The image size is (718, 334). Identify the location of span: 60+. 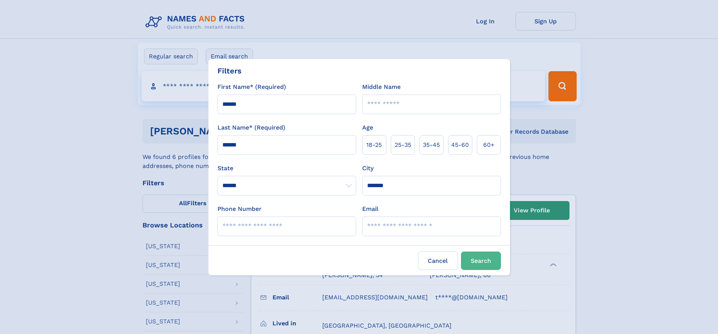
(489, 145).